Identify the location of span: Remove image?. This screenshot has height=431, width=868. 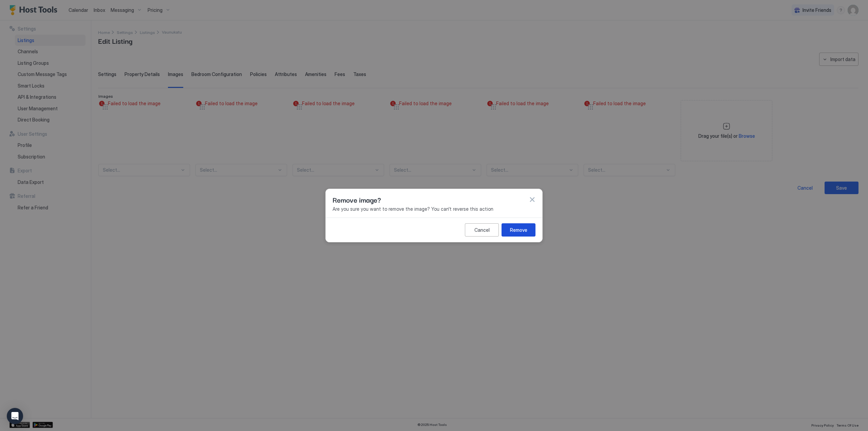
(356, 200).